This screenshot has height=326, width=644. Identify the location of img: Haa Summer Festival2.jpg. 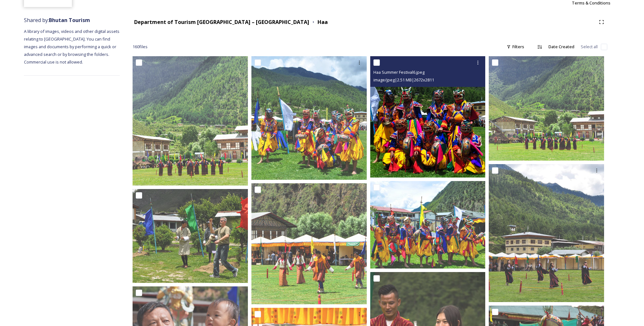
(428, 225).